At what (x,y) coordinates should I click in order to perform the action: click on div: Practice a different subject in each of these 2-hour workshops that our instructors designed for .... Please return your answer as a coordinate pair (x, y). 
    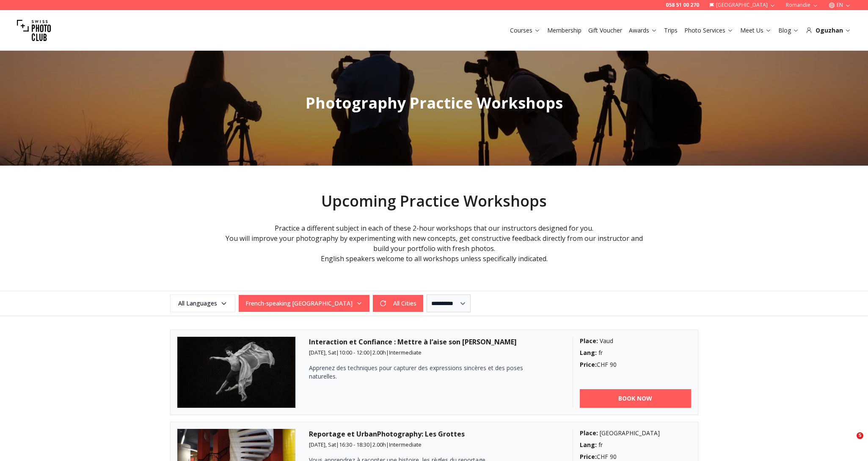
    Looking at the image, I should click on (434, 243).